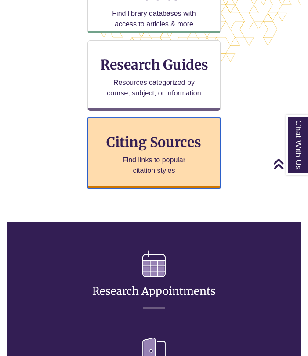 The image size is (308, 356). I want to click on a: Back to Top, so click(289, 163).